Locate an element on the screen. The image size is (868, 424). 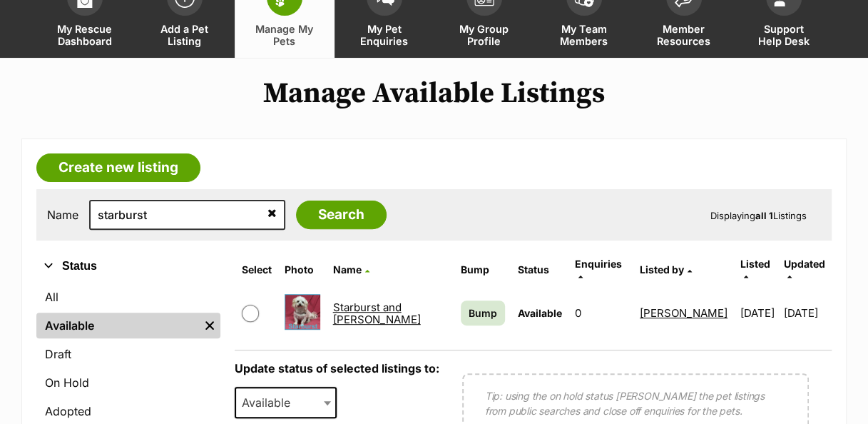
th: Select is located at coordinates (257, 270).